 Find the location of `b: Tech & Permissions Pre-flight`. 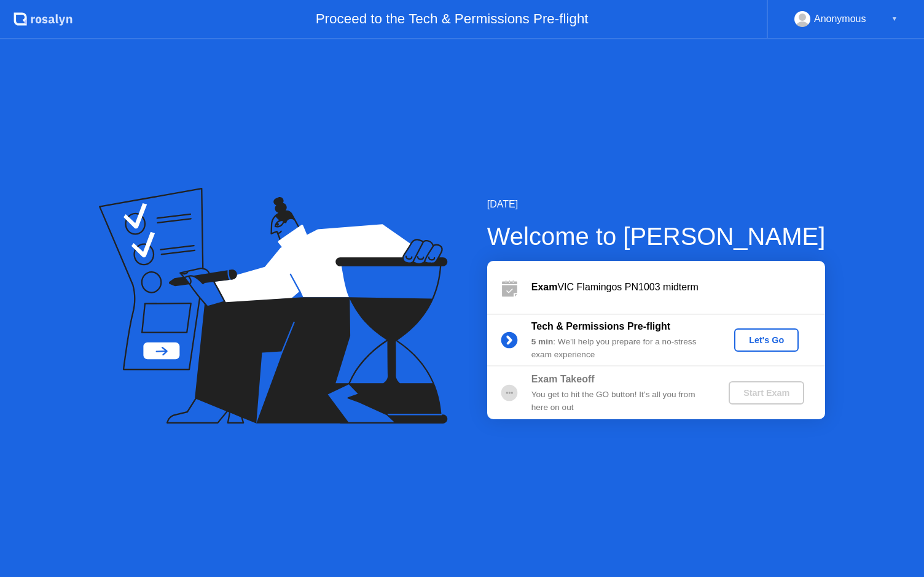

b: Tech & Permissions Pre-flight is located at coordinates (601, 326).